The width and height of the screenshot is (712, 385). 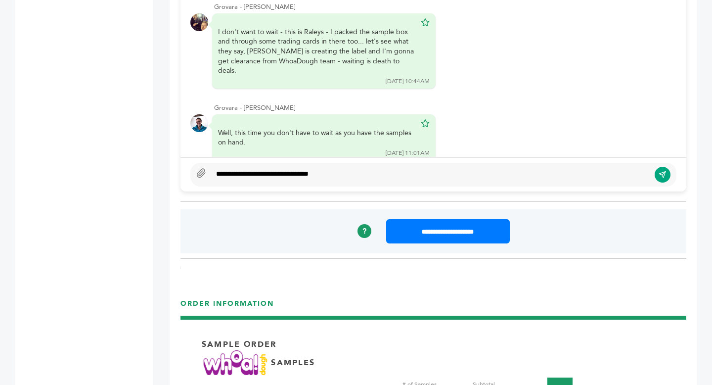 I want to click on img: Brand Name, so click(x=235, y=362).